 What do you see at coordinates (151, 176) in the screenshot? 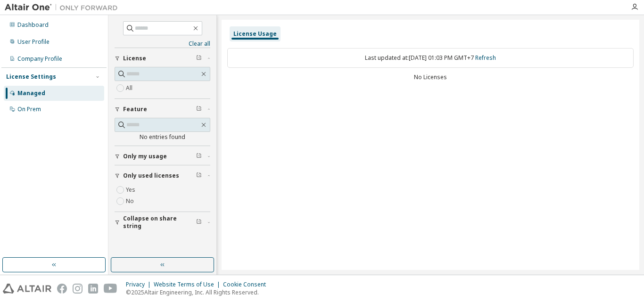
I see `span: Only used licenses` at bounding box center [151, 176].